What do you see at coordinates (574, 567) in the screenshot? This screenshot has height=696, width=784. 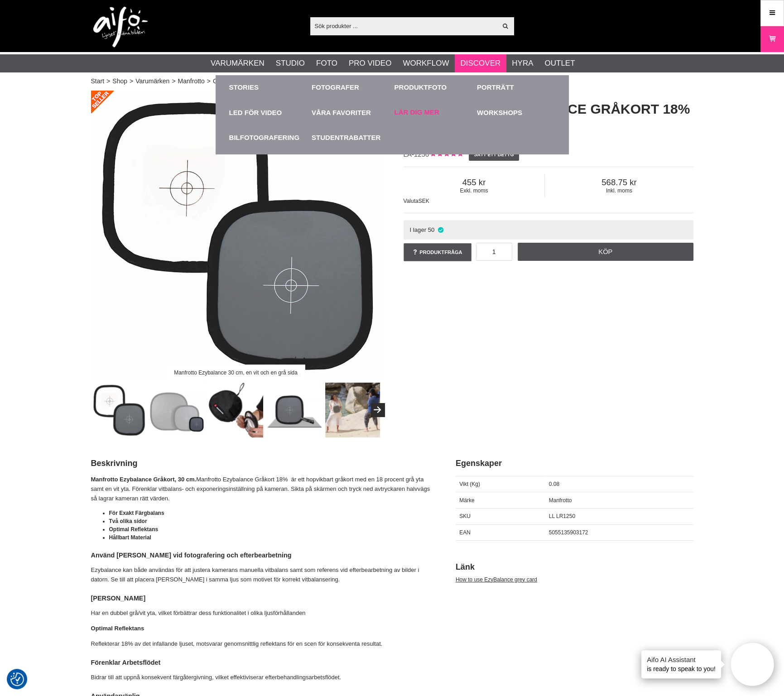 I see `h2: Länk` at bounding box center [574, 567].